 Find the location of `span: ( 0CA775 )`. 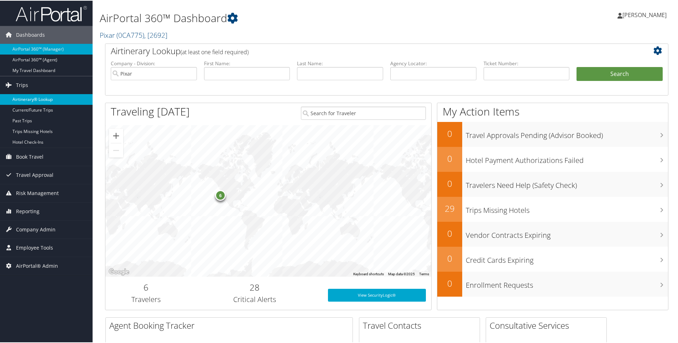

span: ( 0CA775 ) is located at coordinates (130, 34).